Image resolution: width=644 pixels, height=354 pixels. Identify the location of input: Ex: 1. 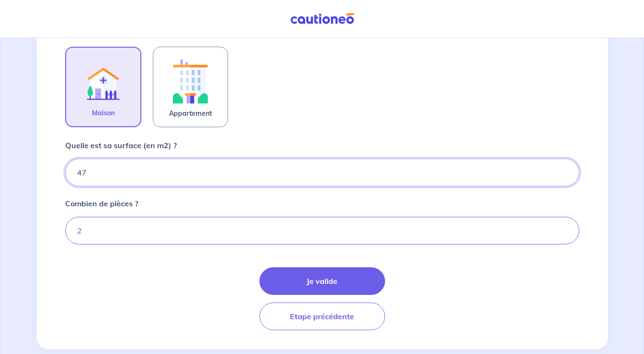
(322, 230).